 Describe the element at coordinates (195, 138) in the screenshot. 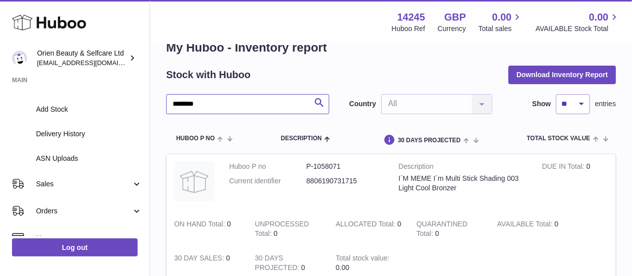

I see `span: Huboo P no` at that location.